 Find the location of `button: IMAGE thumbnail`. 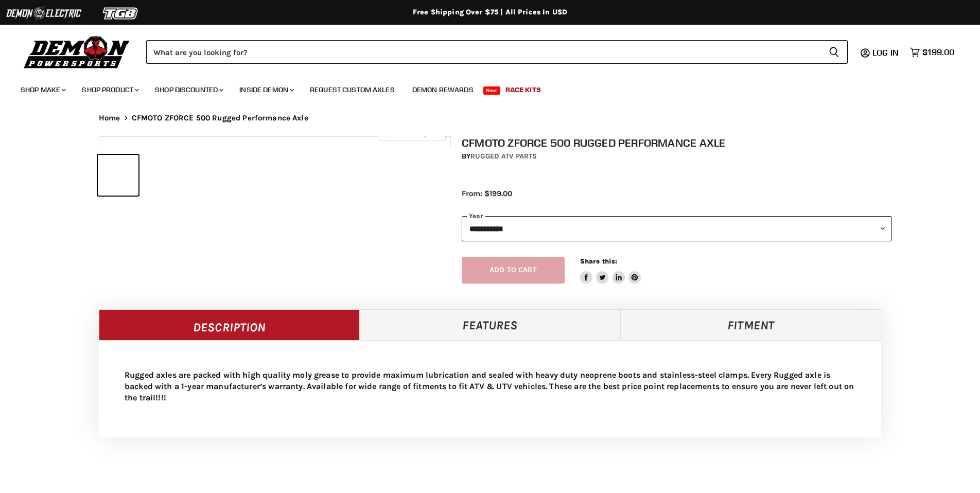

button: IMAGE thumbnail is located at coordinates (118, 175).